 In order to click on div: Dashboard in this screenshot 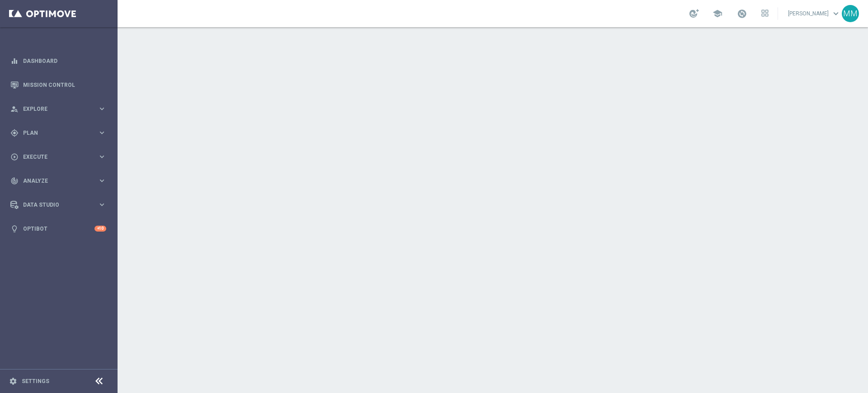, I will do `click(58, 61)`.